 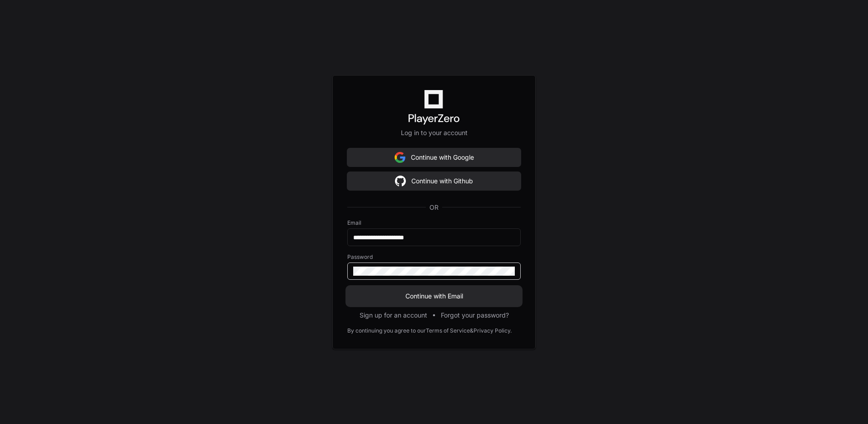 What do you see at coordinates (434, 223) in the screenshot?
I see `label: Email` at bounding box center [434, 223].